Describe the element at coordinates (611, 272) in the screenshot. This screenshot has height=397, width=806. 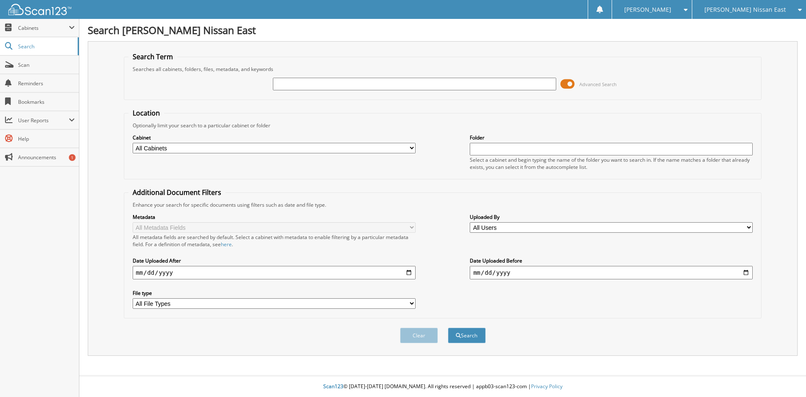
I see `input: end` at that location.